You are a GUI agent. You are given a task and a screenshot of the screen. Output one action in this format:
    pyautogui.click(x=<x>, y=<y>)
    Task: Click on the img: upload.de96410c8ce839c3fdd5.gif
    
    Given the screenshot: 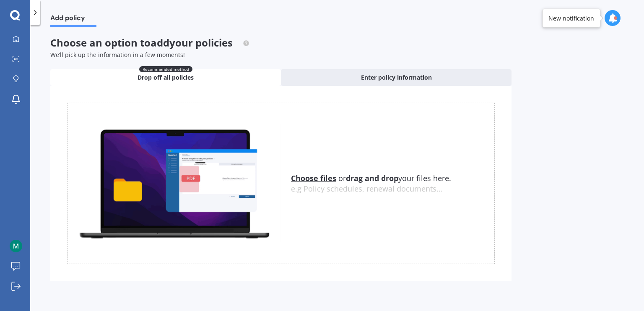 What is the action you would take?
    pyautogui.click(x=174, y=183)
    